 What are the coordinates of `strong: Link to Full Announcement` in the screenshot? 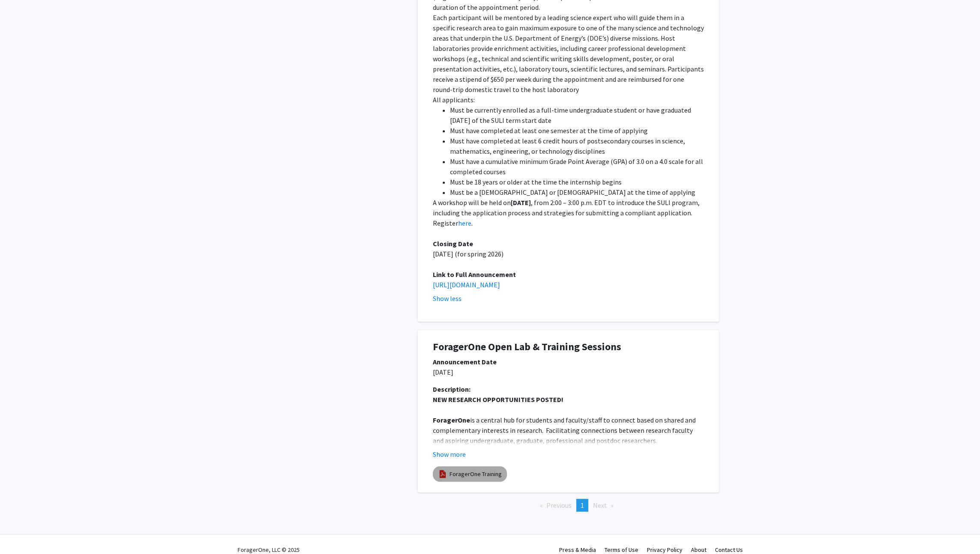 It's located at (474, 274).